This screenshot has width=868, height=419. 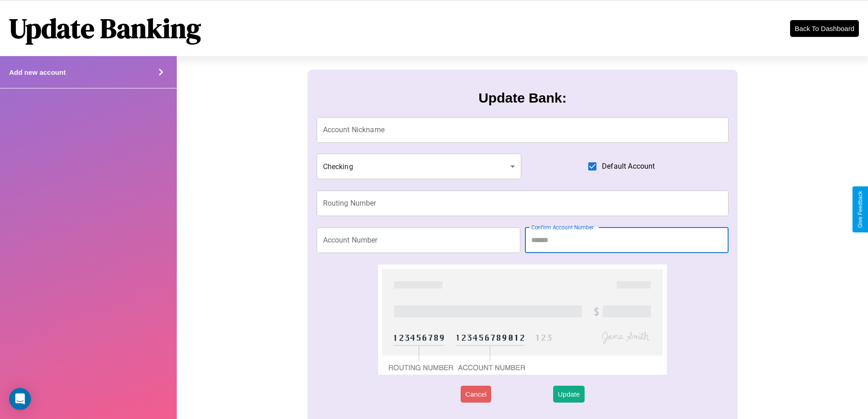 I want to click on h3: Update Bank:, so click(x=522, y=98).